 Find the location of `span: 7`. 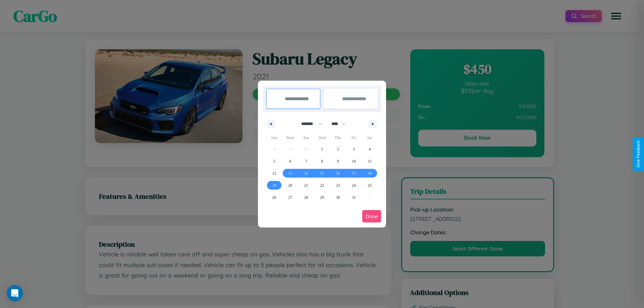

span: 7 is located at coordinates (306, 161).